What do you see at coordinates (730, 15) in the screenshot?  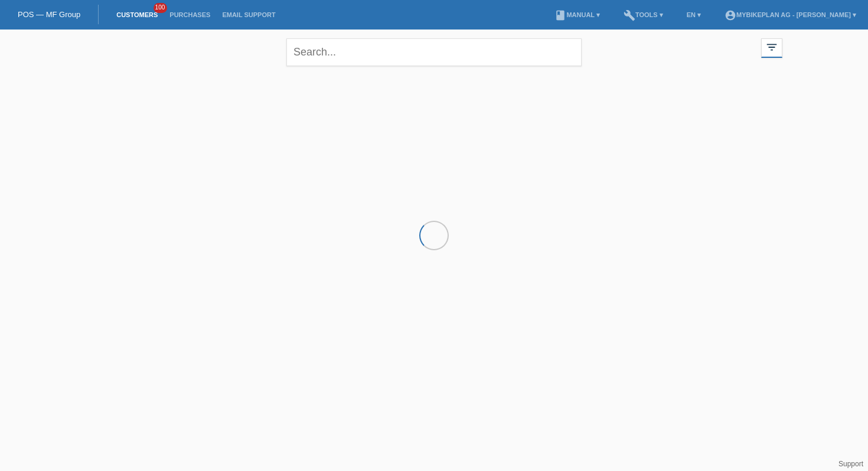 I see `i: account_circle` at bounding box center [730, 15].